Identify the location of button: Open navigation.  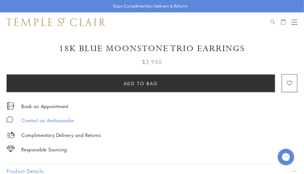
(295, 22).